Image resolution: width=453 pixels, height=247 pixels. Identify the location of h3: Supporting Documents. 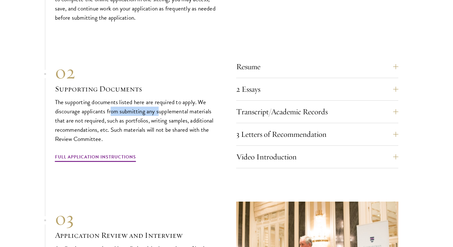
(136, 89).